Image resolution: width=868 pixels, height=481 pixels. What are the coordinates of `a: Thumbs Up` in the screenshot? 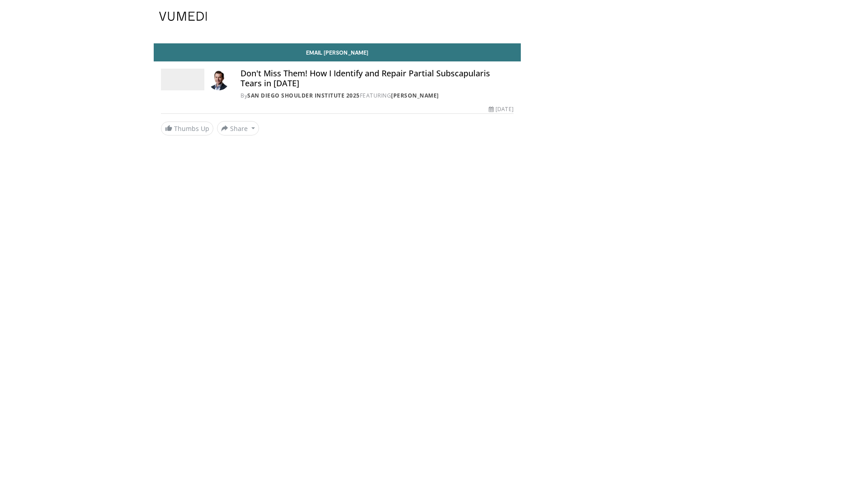 It's located at (187, 129).